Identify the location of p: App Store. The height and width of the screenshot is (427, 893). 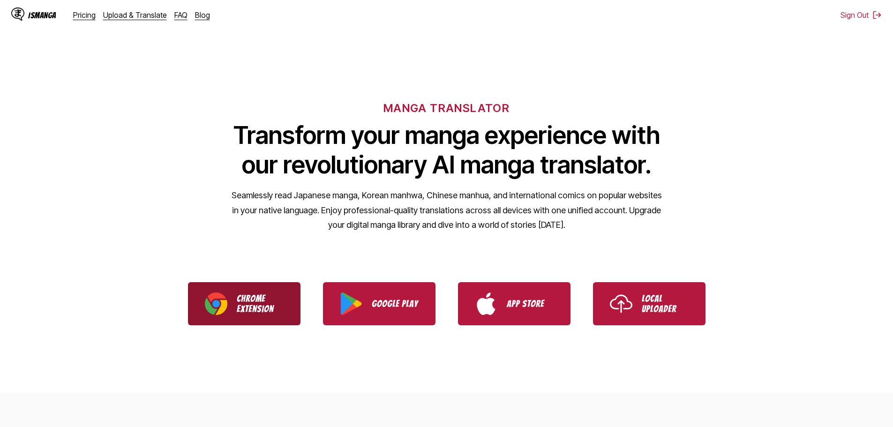
(530, 304).